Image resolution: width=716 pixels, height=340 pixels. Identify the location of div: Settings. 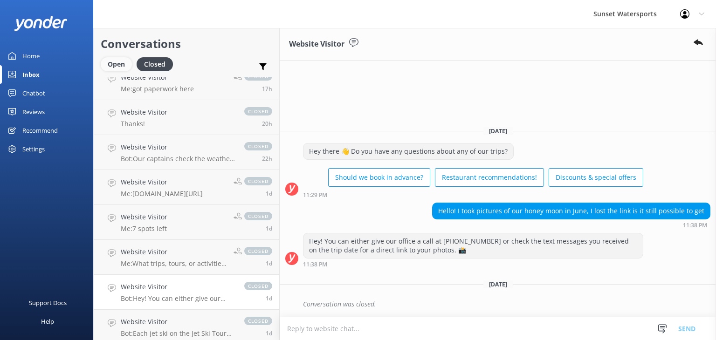
(34, 149).